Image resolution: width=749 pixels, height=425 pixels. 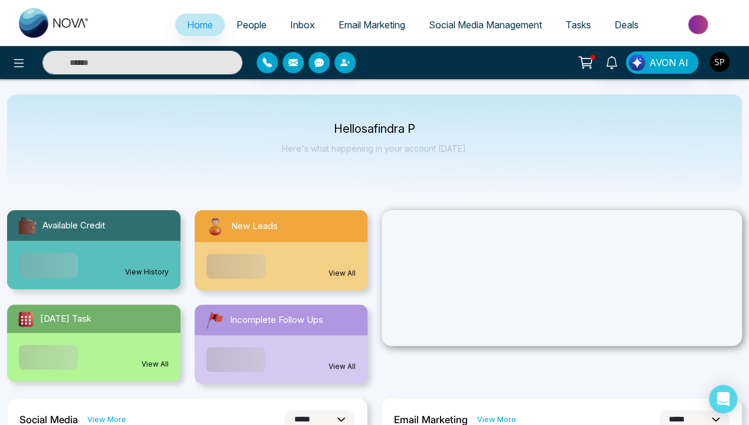 I want to click on span: Email Marketing, so click(x=372, y=25).